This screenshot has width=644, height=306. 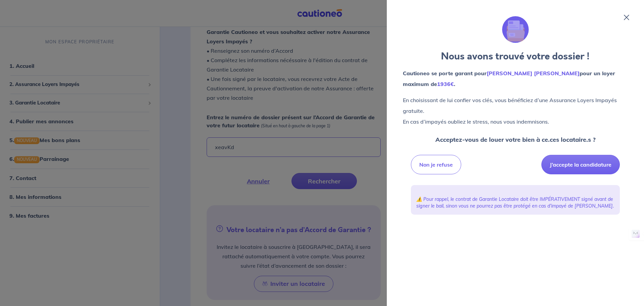 What do you see at coordinates (515, 111) in the screenshot?
I see `p: En choisissant de lui confier vos clés, vous bénéficiez d’une Assurance Loyers Impayés gratuite. ...` at bounding box center [515, 111].